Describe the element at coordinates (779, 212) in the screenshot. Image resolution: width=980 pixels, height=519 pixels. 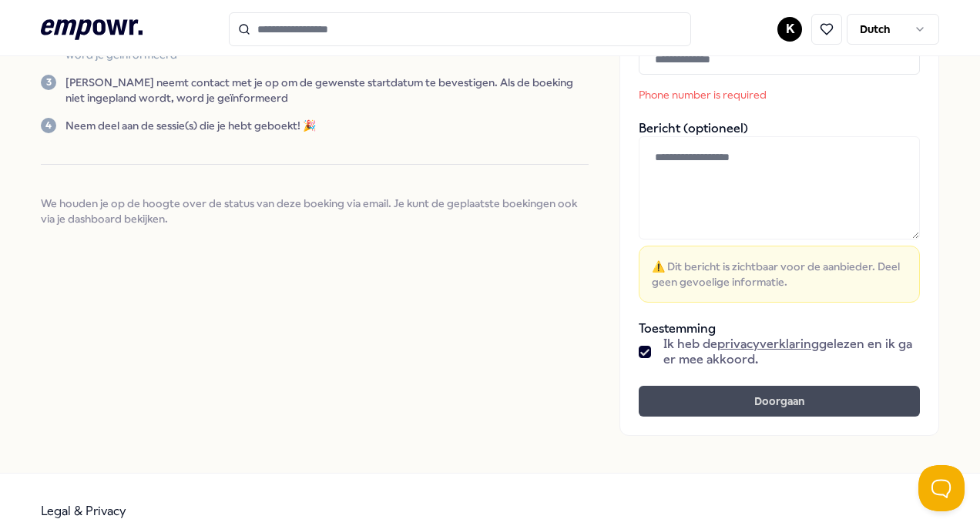
I see `div: Bericht (optioneel)` at that location.